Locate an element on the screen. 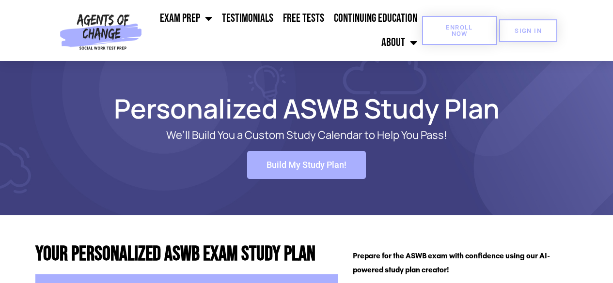 This screenshot has width=613, height=283. a: SIGN IN is located at coordinates (528, 31).